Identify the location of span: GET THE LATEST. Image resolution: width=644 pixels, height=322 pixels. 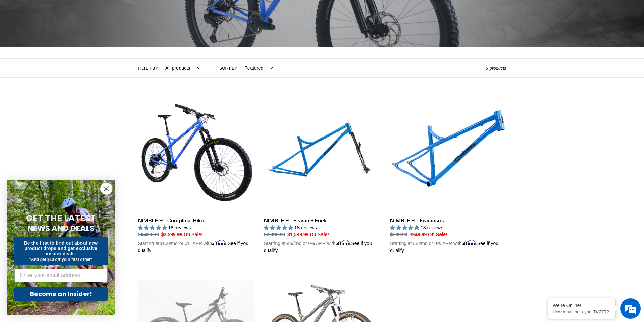
(61, 218).